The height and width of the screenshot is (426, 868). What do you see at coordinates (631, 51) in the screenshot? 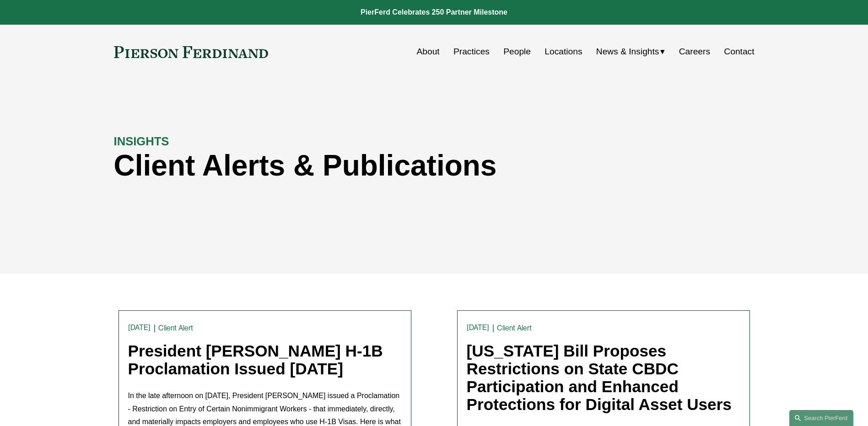
I see `a: folder dropdown` at bounding box center [631, 51].